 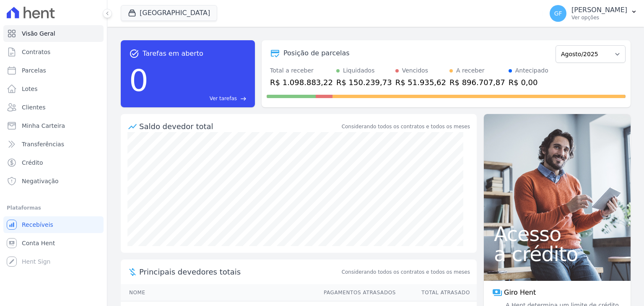 What do you see at coordinates (36, 52) in the screenshot?
I see `span: Contratos` at bounding box center [36, 52].